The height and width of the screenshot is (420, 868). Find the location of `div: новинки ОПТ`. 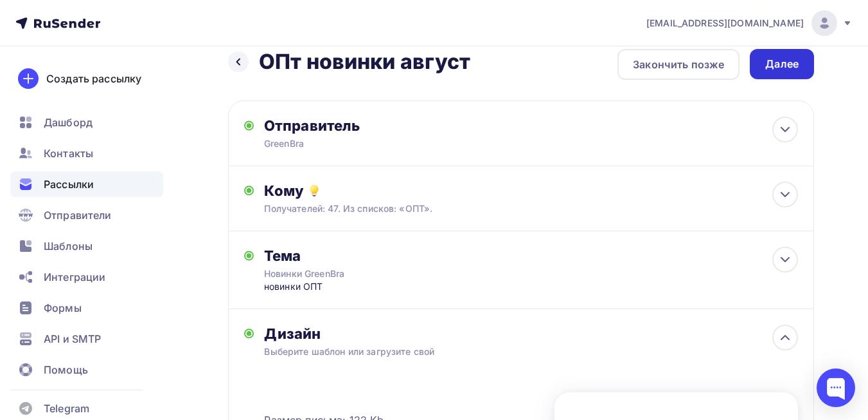

div: новинки ОПТ is located at coordinates (391, 286).